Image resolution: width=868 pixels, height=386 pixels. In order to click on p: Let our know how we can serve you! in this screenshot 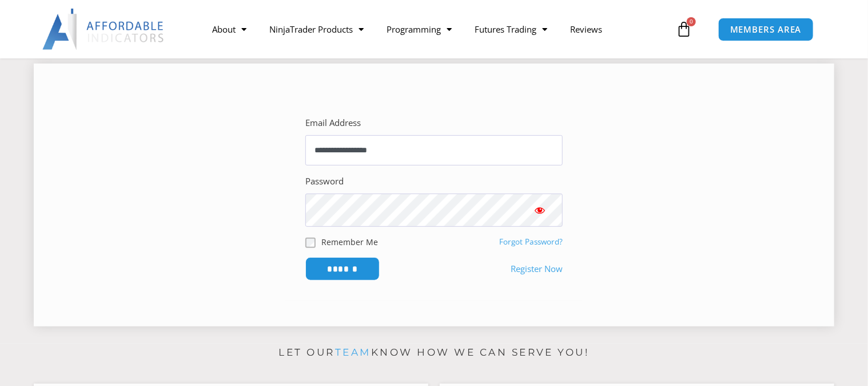, I will do `click(434, 353)`.